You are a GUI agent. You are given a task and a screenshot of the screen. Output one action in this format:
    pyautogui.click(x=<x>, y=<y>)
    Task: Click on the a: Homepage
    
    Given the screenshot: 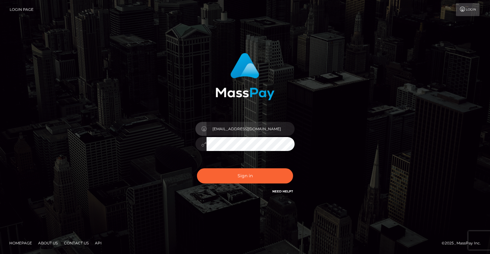 What is the action you would take?
    pyautogui.click(x=20, y=243)
    